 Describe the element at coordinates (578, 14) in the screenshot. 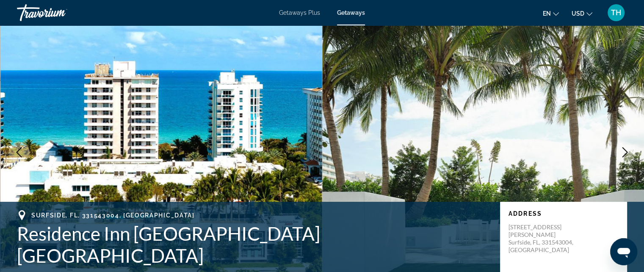

I see `span: USD` at that location.